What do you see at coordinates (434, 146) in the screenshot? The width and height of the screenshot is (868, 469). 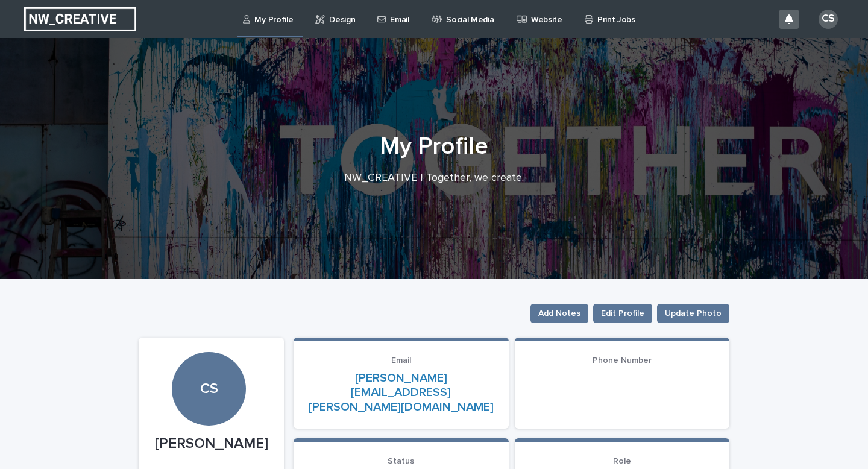 I see `h1: My Profile` at bounding box center [434, 146].